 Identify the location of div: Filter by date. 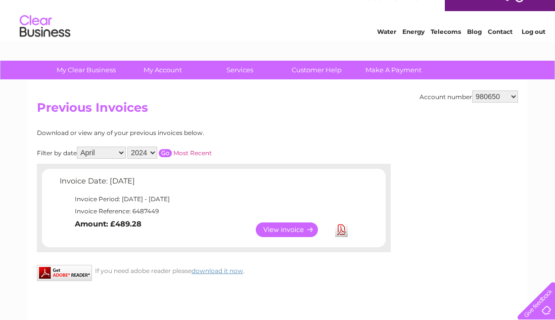
(169, 153).